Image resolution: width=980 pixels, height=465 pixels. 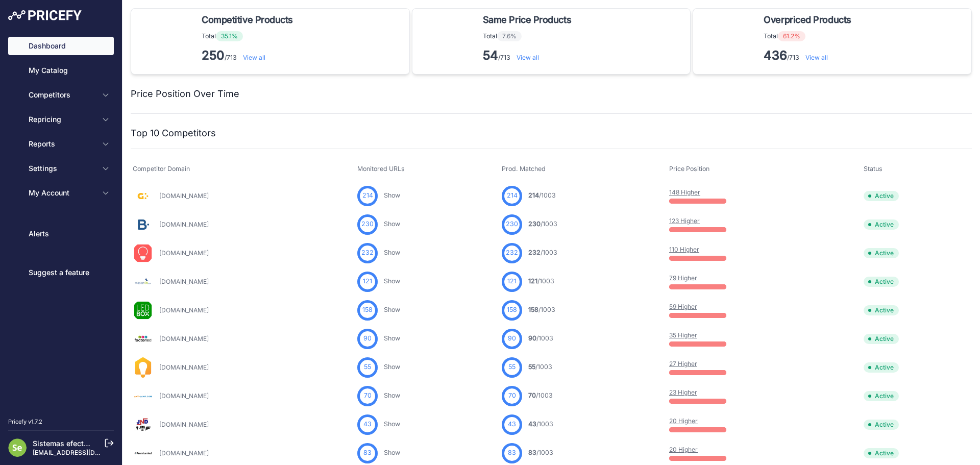 I want to click on a: 83/1003, so click(x=541, y=452).